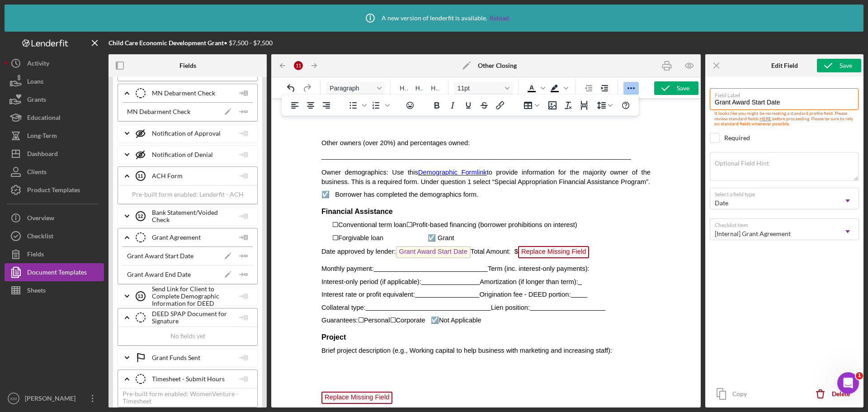  What do you see at coordinates (186, 176) in the screenshot?
I see `div: ACH Form` at bounding box center [186, 176].